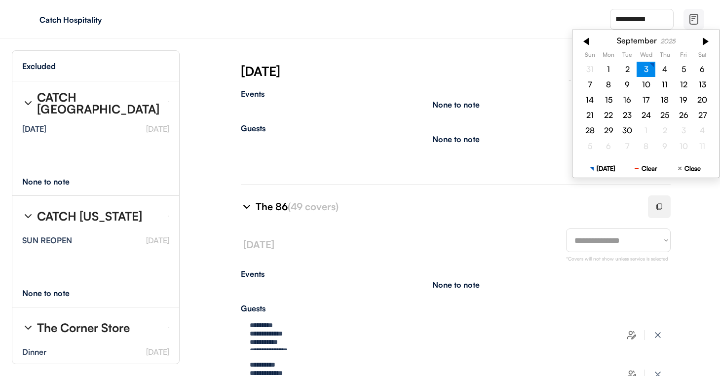  What do you see at coordinates (694, 19) in the screenshot?
I see `img: file-02.svg` at bounding box center [694, 19].